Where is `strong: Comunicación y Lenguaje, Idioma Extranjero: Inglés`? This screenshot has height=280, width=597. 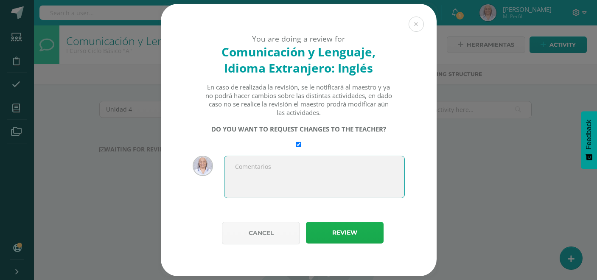 strong: Comunicación y Lenguaje, Idioma Extranjero: Inglés is located at coordinates (298, 60).